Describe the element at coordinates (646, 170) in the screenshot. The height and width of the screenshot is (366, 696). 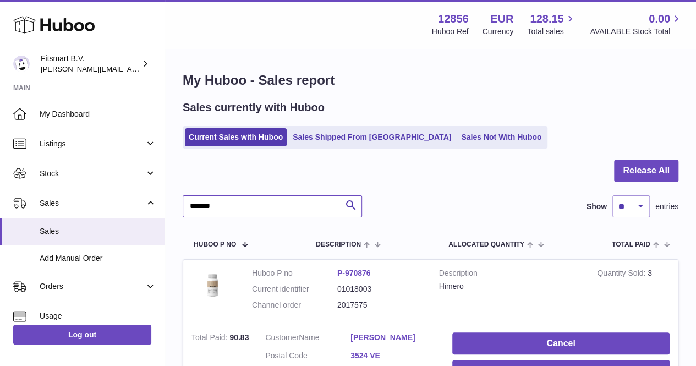
I see `button: Release All` at that location.